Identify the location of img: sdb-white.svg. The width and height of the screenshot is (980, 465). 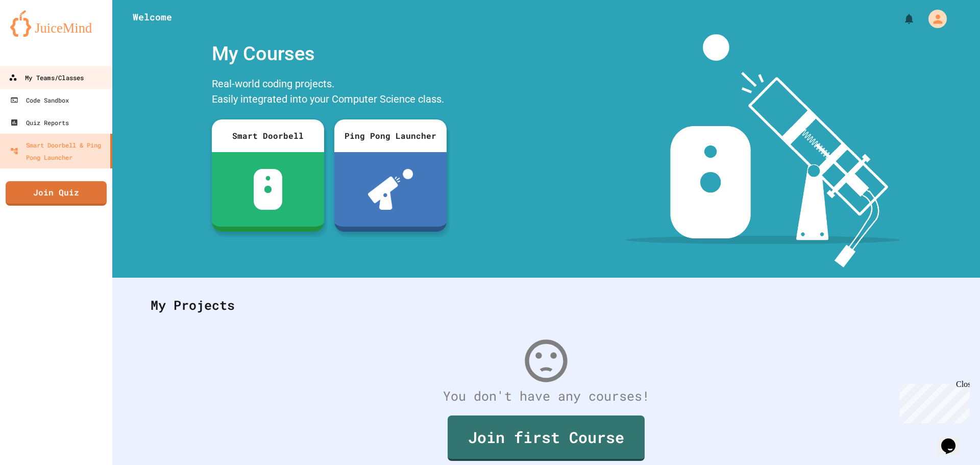
(268, 190).